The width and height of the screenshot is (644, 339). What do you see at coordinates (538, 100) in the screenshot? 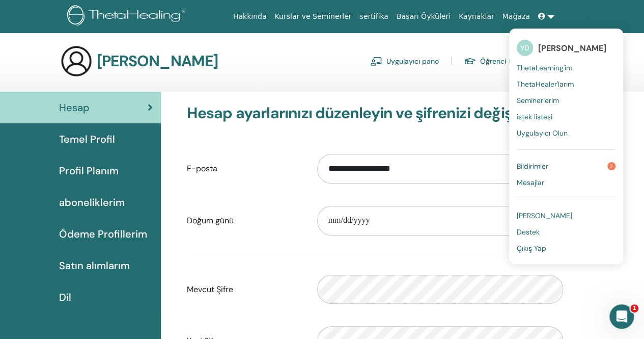
I see `span: Seminerlerim` at bounding box center [538, 100].